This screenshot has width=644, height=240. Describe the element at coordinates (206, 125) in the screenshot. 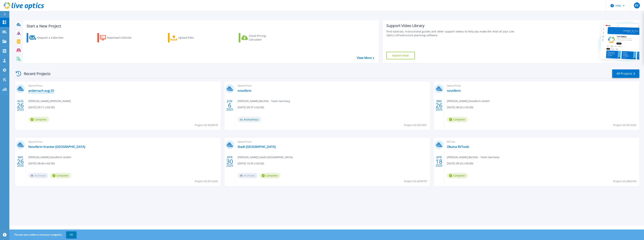

I see `span: Project ID: 3028570` at that location.